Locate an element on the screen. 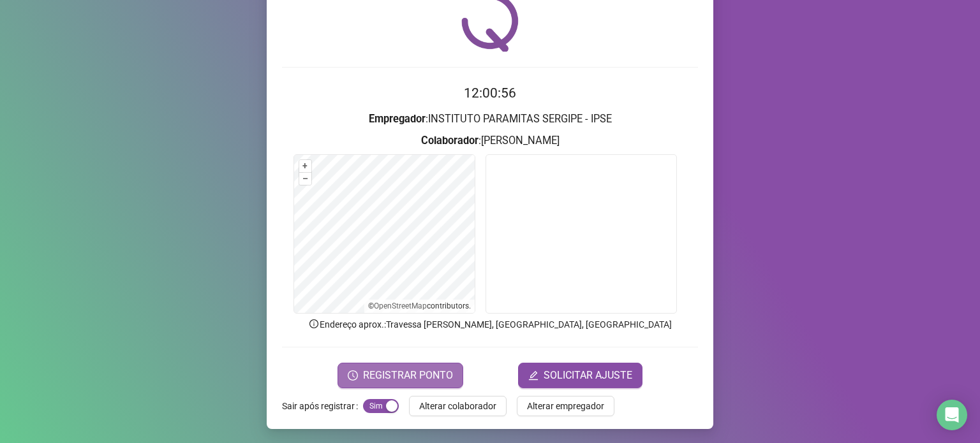 This screenshot has height=443, width=980. span: Alterar colaborador is located at coordinates (458, 406).